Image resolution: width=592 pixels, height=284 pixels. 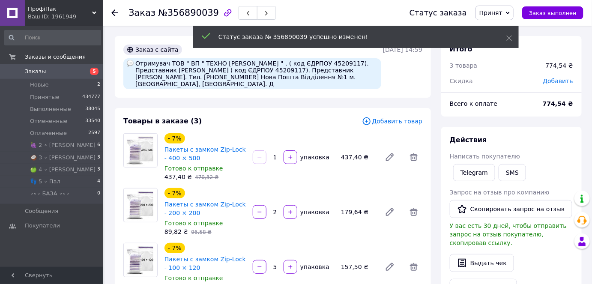 I want to click on div: Статус заказа № 356890039 успешно изменен!, so click(x=352, y=37).